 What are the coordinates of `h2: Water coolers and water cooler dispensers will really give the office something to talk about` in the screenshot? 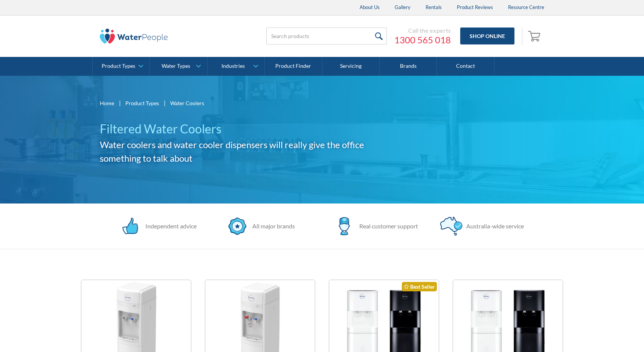 It's located at (245, 152).